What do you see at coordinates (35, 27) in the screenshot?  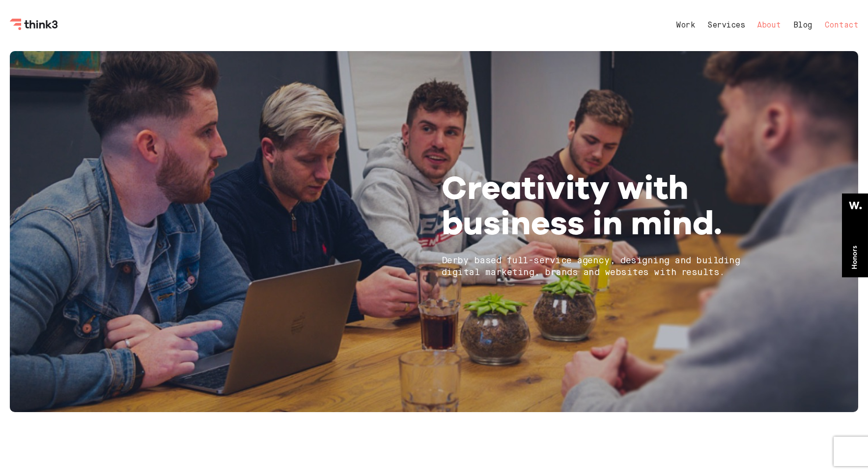 I see `a: Think3 Logo` at bounding box center [35, 27].